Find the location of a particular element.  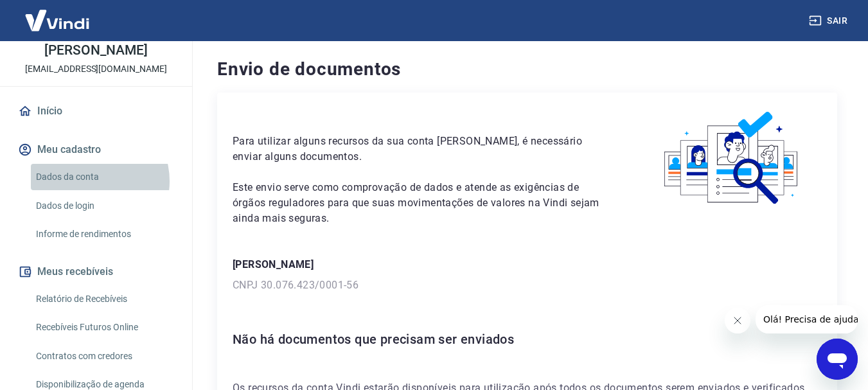

a: Recebíveis Futuros Online is located at coordinates (103, 328).